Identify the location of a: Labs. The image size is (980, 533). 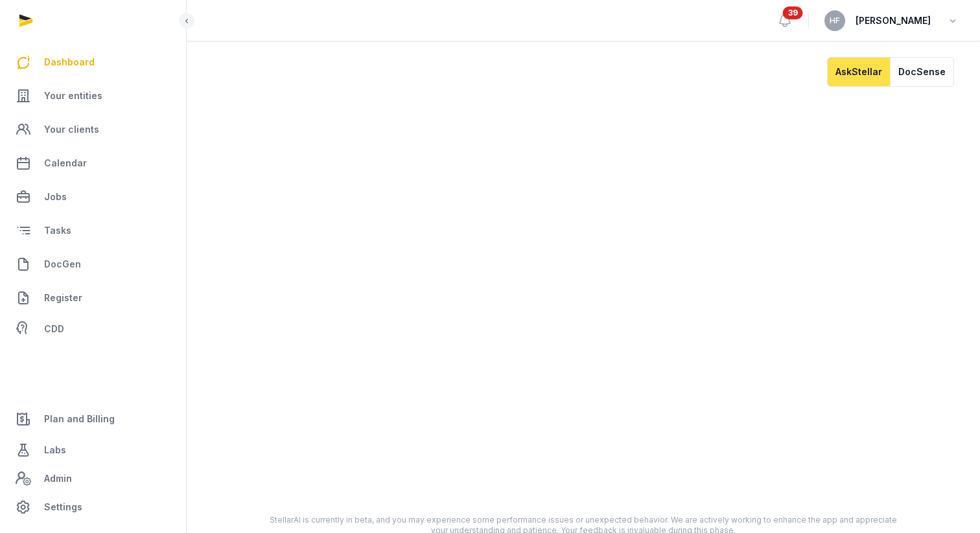
(93, 450).